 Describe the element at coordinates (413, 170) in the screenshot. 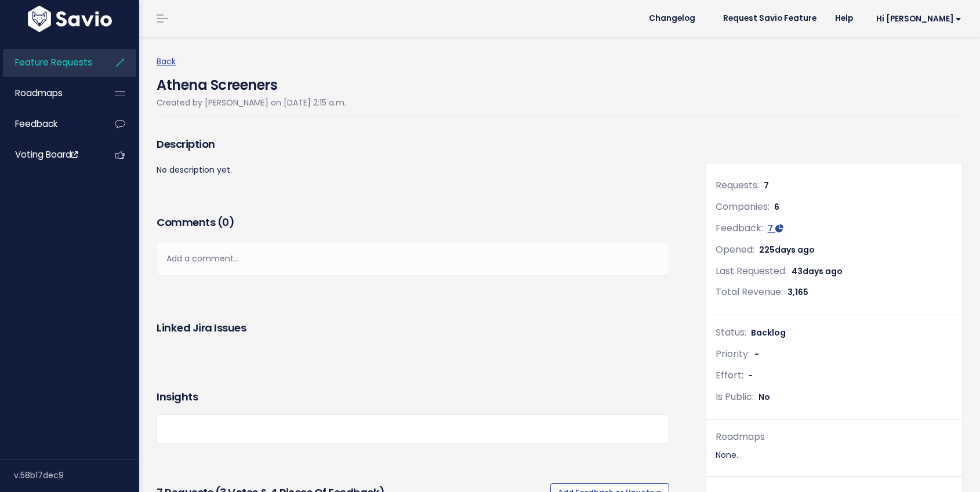

I see `p: No description yet.` at that location.